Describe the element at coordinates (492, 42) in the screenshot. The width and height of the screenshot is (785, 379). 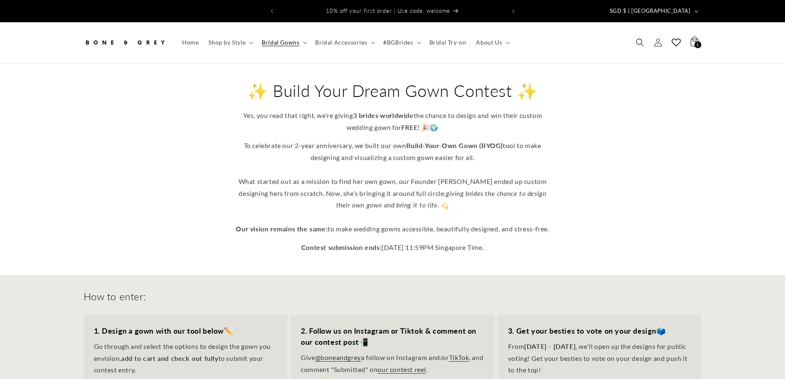
I see `summary: About Us` at that location.